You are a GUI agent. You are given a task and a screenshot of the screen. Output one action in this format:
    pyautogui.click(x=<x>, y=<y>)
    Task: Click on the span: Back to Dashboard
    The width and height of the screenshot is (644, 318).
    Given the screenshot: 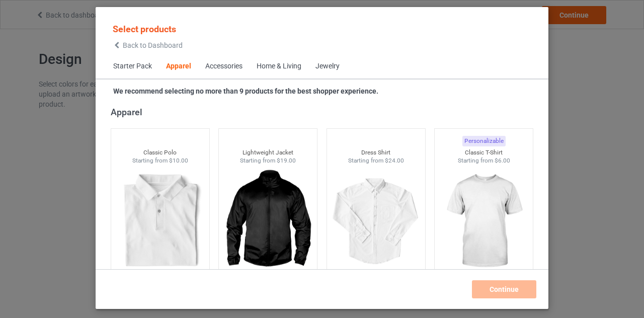 What is the action you would take?
    pyautogui.click(x=152, y=46)
    